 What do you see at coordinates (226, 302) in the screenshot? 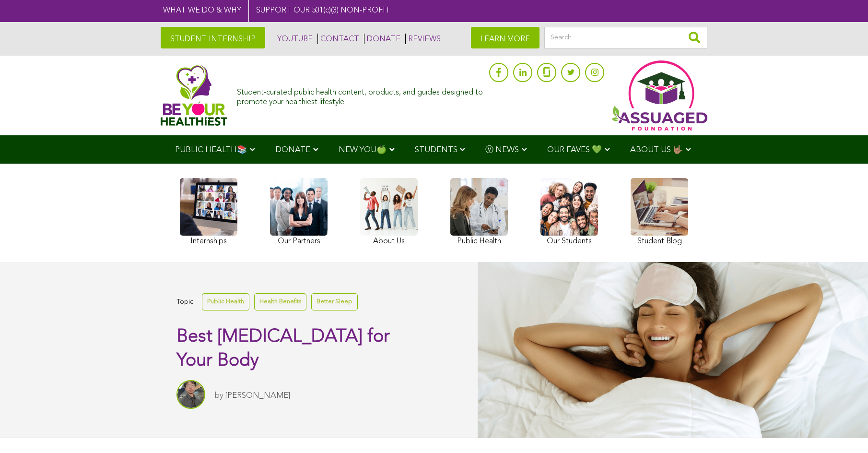
I see `a: Public Health` at bounding box center [226, 302].